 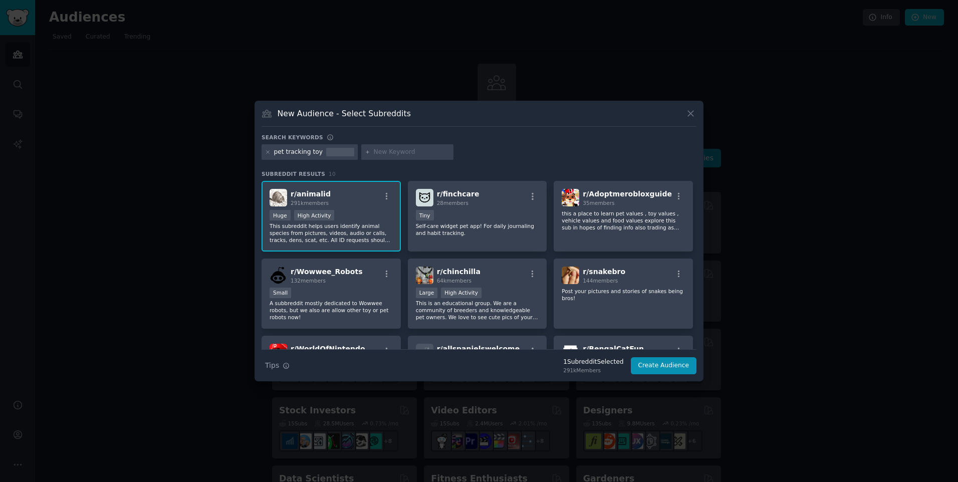 What do you see at coordinates (310, 203) in the screenshot?
I see `span: 291k members` at bounding box center [310, 203].